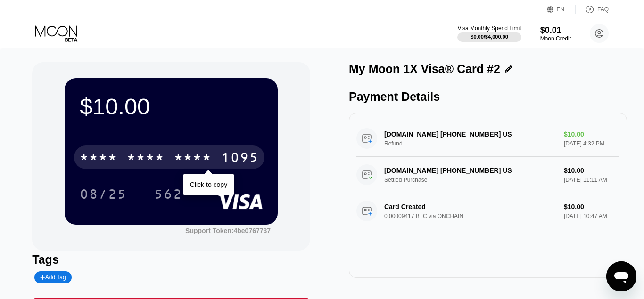 Image resolution: width=644 pixels, height=299 pixels. What do you see at coordinates (556, 34) in the screenshot?
I see `div: $0.01Moon Credit` at bounding box center [556, 34].